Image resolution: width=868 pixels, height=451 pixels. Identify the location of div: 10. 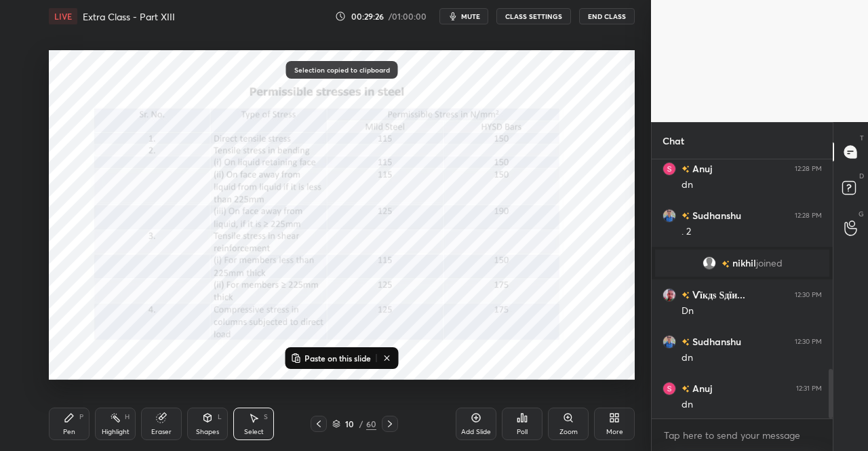
(350, 424).